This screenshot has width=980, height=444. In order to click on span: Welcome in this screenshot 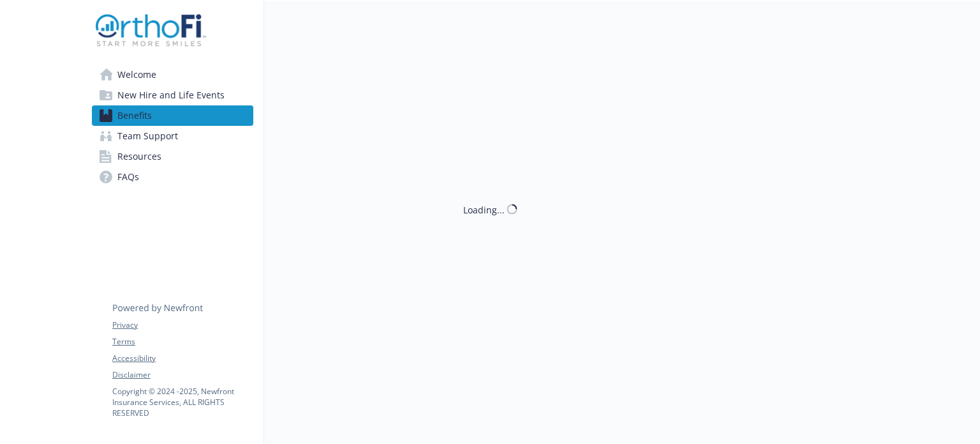, I will do `click(137, 75)`.